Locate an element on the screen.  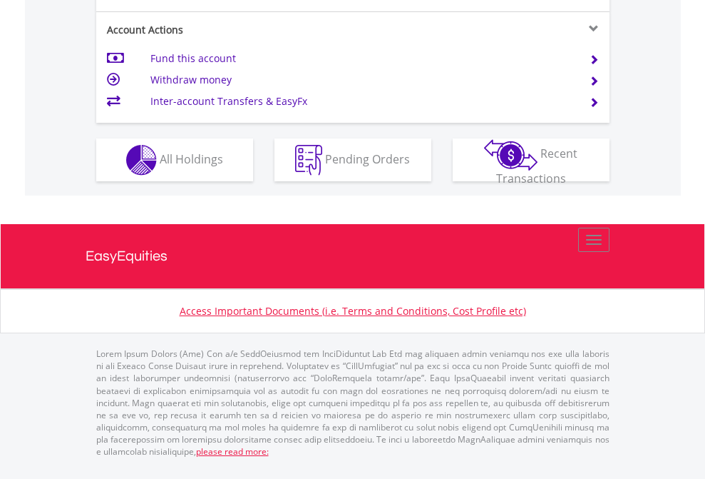
img: pending_instructions-wht.png is located at coordinates (309, 160).